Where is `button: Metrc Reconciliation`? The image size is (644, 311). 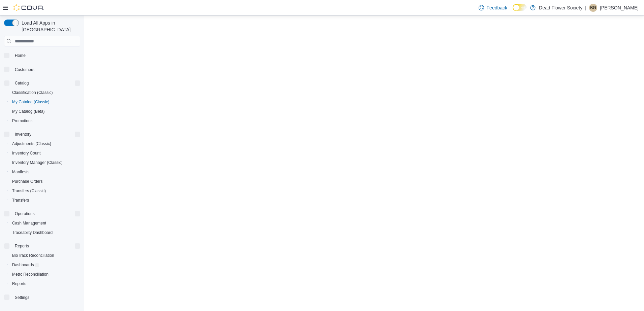 button: Metrc Reconciliation is located at coordinates (45, 274).